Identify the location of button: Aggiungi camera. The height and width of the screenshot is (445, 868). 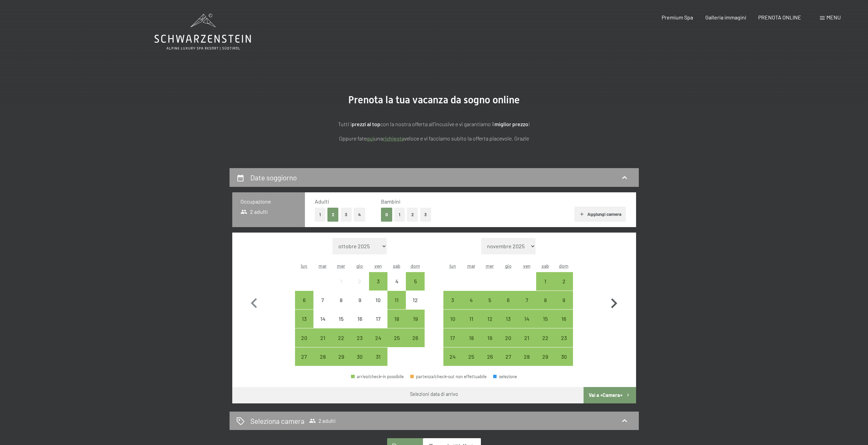
(600, 214).